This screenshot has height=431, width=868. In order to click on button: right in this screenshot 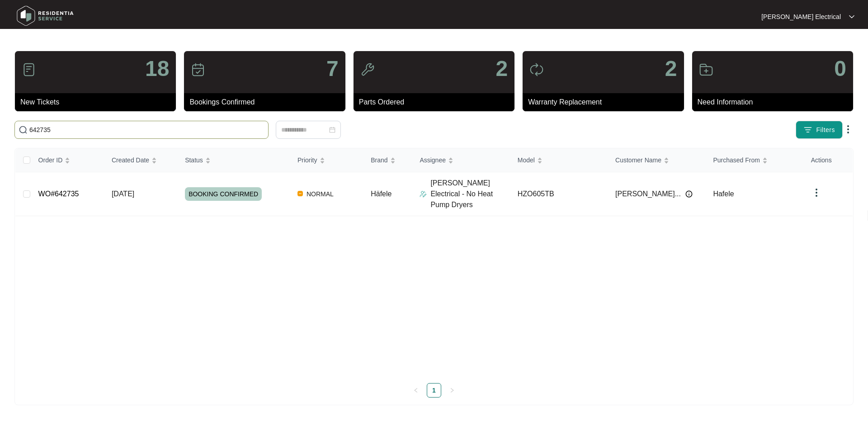, I will do `click(452, 390)`.